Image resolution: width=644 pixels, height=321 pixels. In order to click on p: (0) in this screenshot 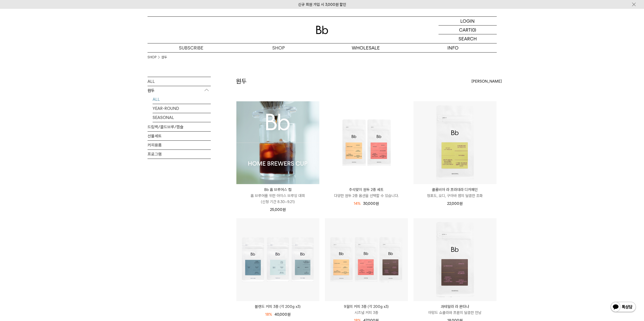, I will do `click(473, 30)`.